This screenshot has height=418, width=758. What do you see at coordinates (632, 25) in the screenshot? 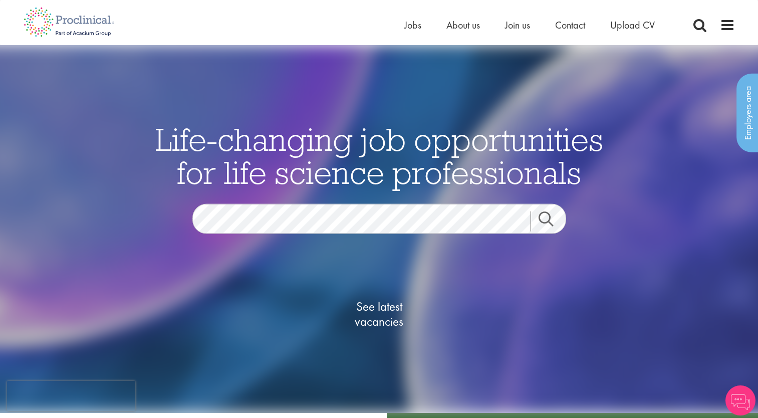
I see `span: Upload CV` at bounding box center [632, 25].